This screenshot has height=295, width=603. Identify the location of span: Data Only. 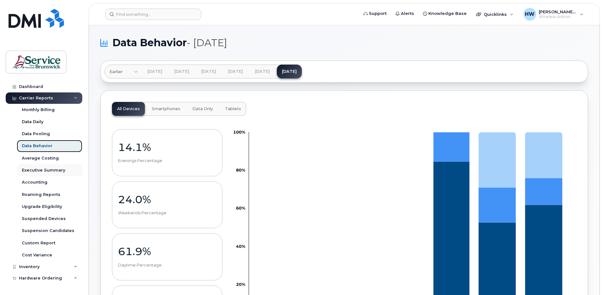
(203, 109).